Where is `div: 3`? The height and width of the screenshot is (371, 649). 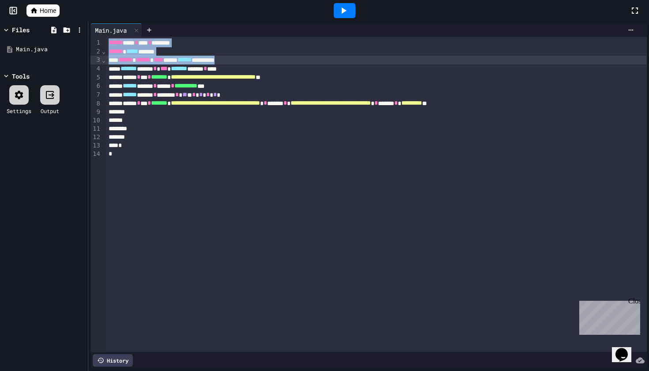 div: 3 is located at coordinates (96, 60).